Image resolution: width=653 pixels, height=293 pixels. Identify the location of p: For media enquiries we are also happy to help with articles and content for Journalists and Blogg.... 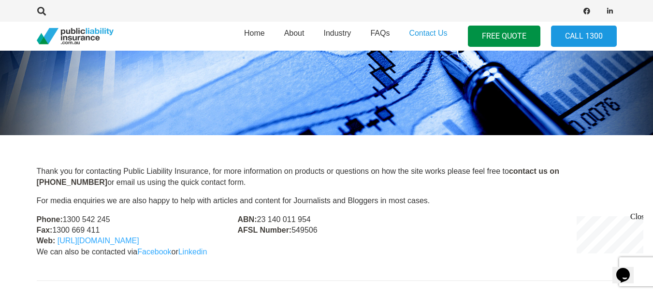
(327, 201).